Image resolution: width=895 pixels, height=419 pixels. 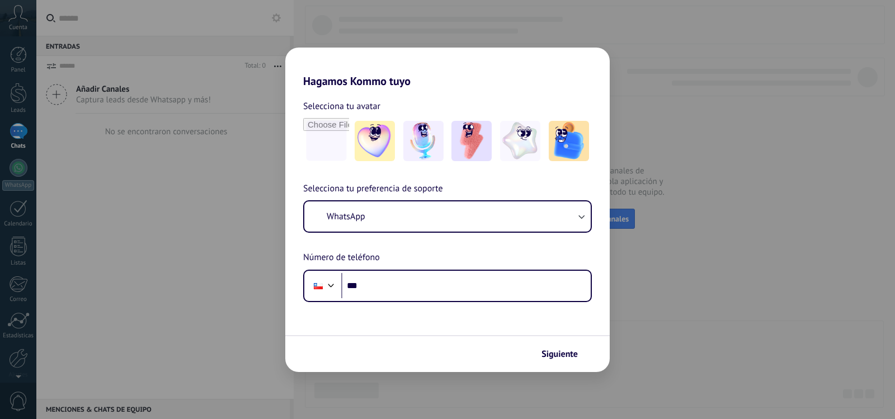 I want to click on span: Siguiente, so click(x=559, y=354).